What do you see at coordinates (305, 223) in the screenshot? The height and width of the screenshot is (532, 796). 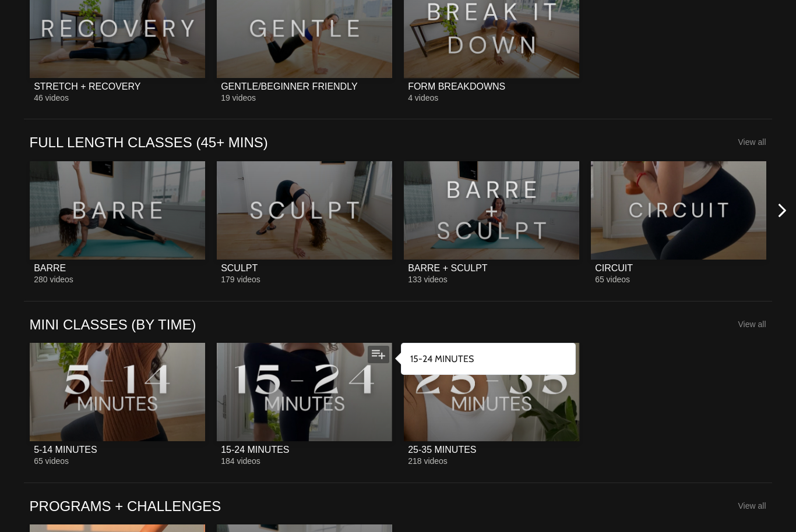 I see `a: SCULPTSCULPT179 videos` at bounding box center [305, 223].